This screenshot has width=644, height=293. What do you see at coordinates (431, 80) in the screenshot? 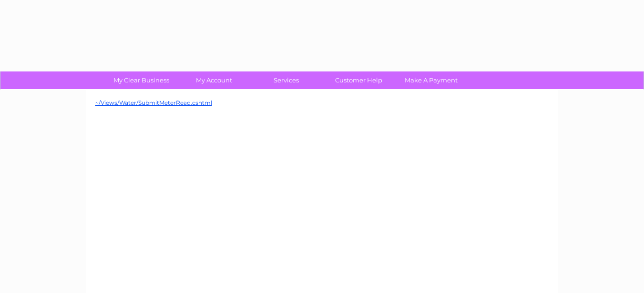
I see `a: Make A Payment` at bounding box center [431, 80].